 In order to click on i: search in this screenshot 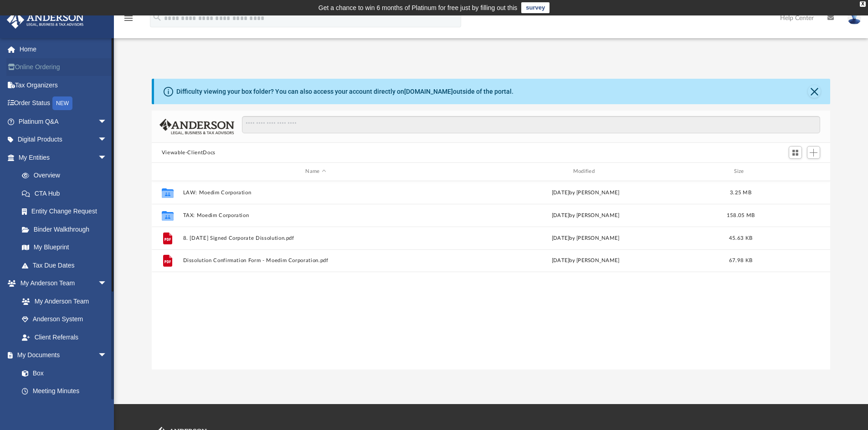, I will do `click(157, 17)`.